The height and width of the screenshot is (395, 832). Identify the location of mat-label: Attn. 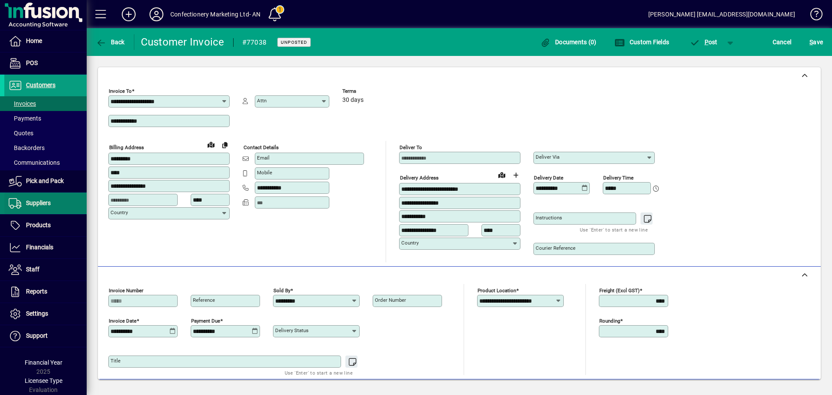
(262, 101).